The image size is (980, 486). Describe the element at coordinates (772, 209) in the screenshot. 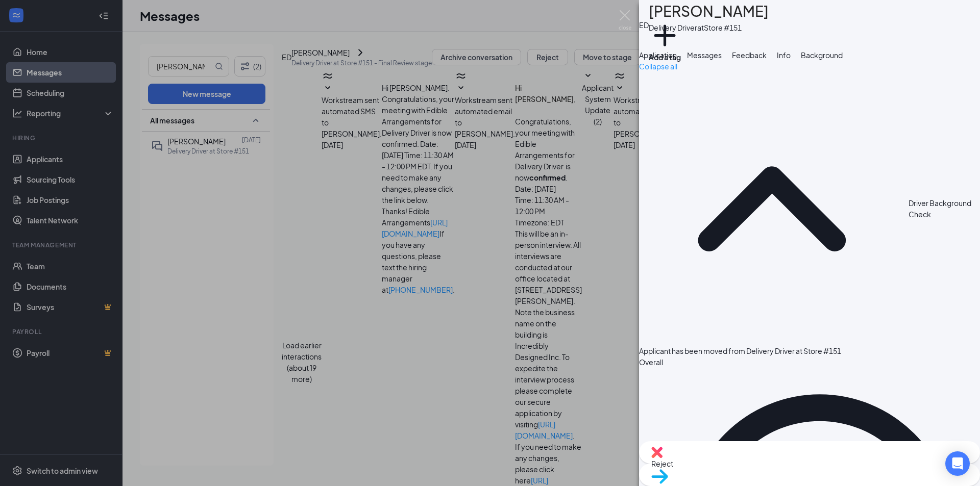

I see `svg: ChevronUp` at that location.